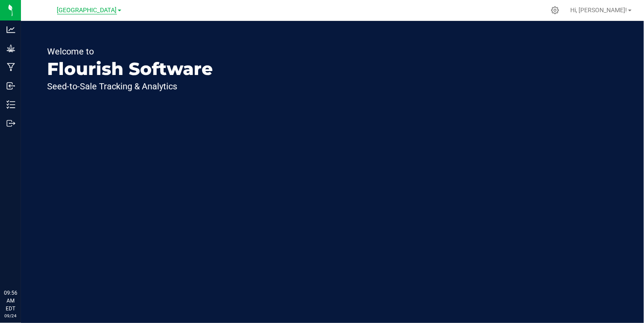 This screenshot has height=323, width=644. Describe the element at coordinates (11, 124) in the screenshot. I see `inline-svg: Outbound` at that location.